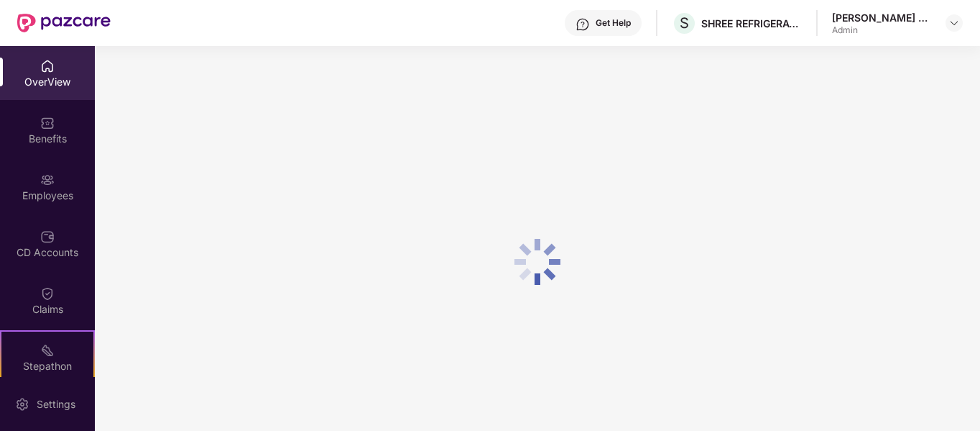  What do you see at coordinates (683, 23) in the screenshot?
I see `span: S` at bounding box center [683, 23].